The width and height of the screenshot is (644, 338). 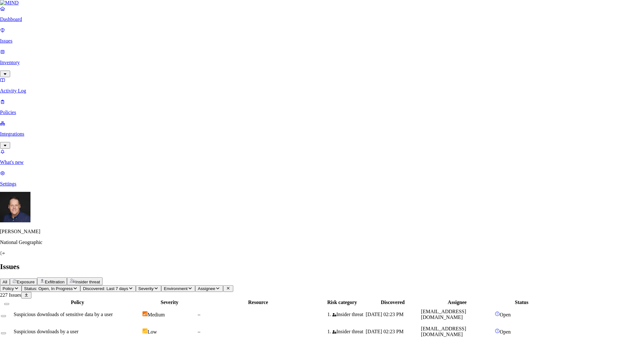 I want to click on span: Exposure, so click(x=26, y=282).